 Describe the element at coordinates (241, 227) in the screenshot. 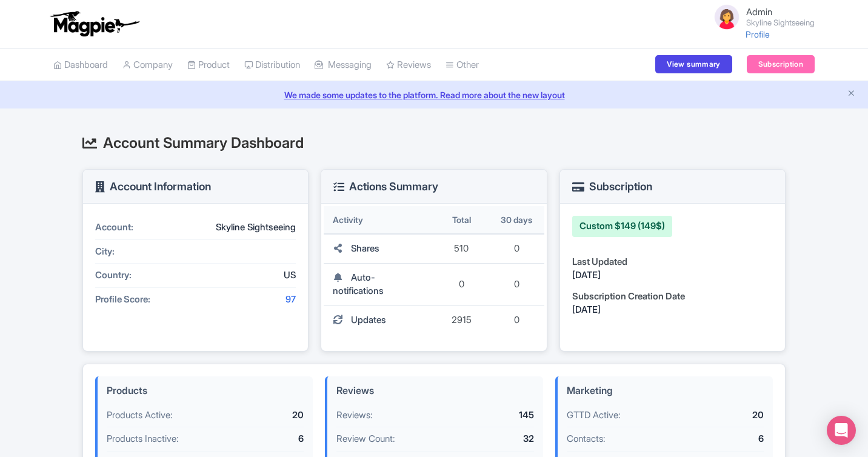

I see `div: Skyline Sightseeing` at that location.